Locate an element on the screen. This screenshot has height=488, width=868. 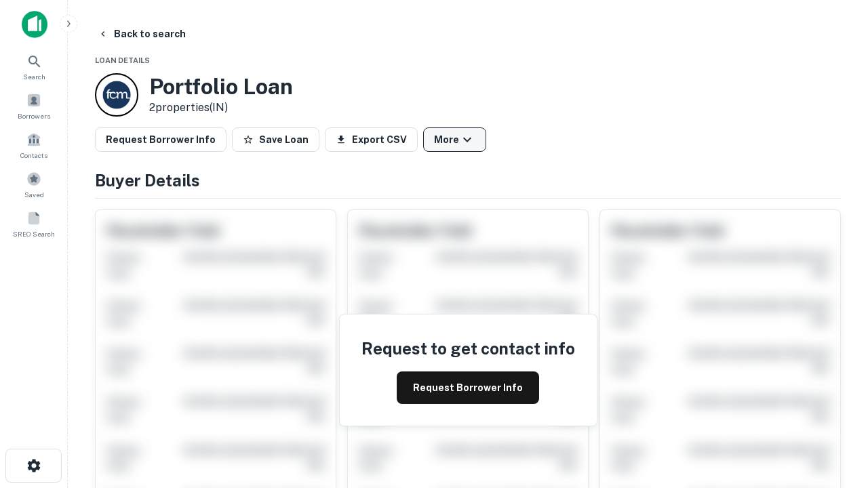
div: Chat Widget is located at coordinates (834, 412).